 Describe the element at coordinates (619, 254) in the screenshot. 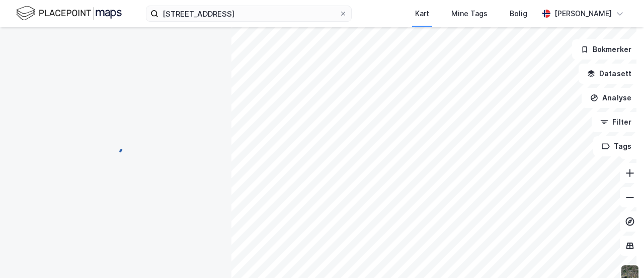

I see `div: Kontrollprogram for chat` at that location.